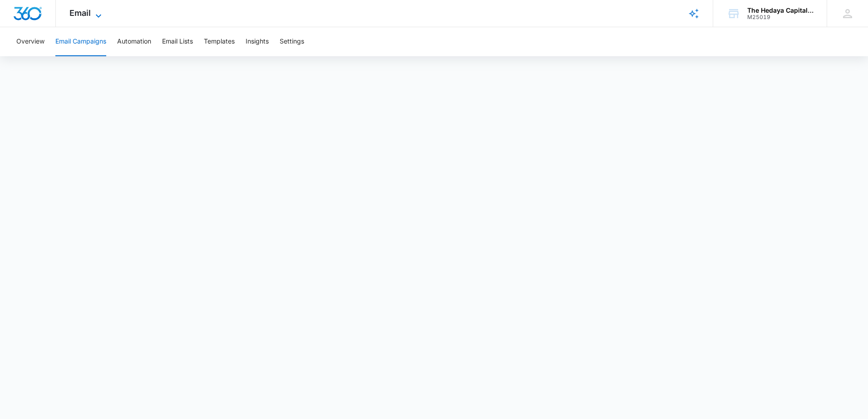 The width and height of the screenshot is (868, 419). What do you see at coordinates (780, 10) in the screenshot?
I see `div: account name` at bounding box center [780, 10].